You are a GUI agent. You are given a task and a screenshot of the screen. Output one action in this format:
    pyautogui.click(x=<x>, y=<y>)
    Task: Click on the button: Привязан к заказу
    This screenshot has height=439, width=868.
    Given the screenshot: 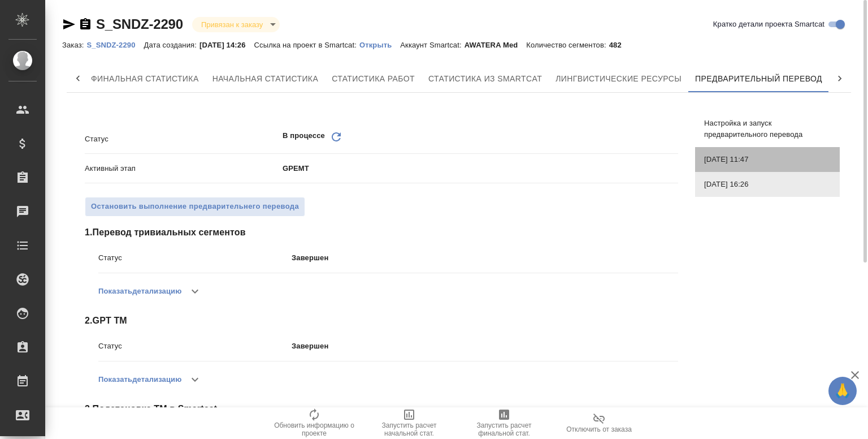 What is the action you would take?
    pyautogui.click(x=232, y=24)
    